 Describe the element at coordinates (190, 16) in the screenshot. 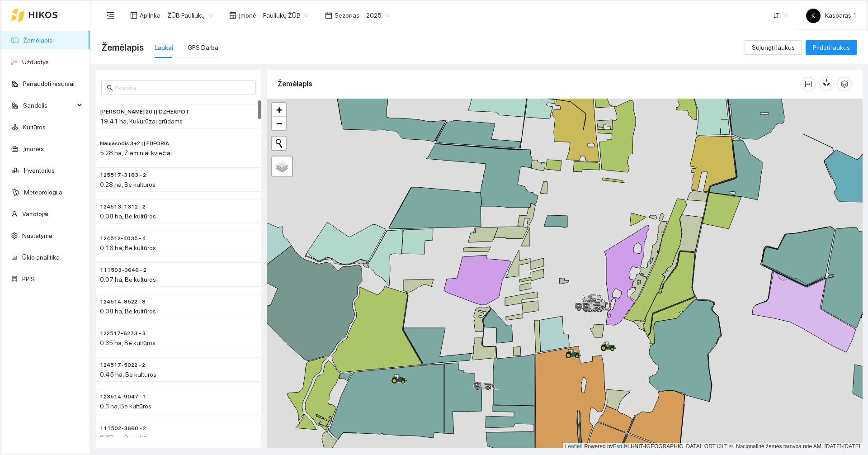

I see `span: ŽŪB Pauliukų` at that location.